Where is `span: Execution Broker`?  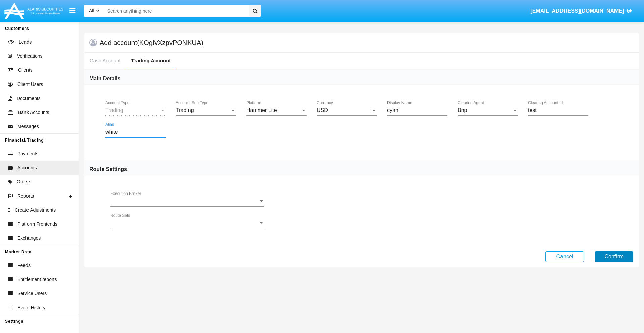
span: Execution Broker is located at coordinates (184, 202).